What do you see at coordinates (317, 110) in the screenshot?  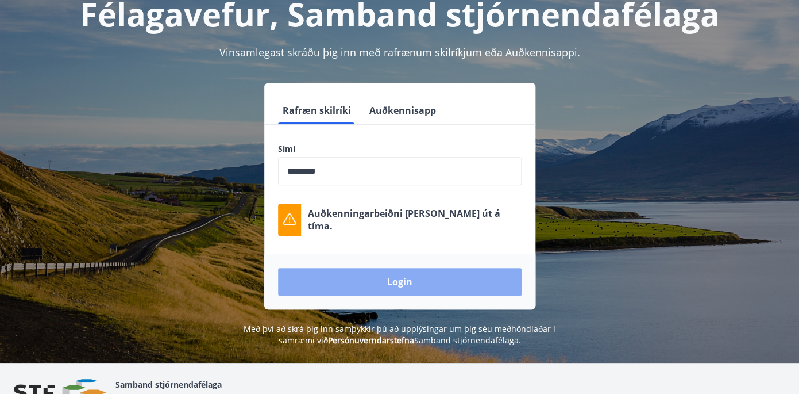 I see `button: Rafræn skilríki` at bounding box center [317, 110].